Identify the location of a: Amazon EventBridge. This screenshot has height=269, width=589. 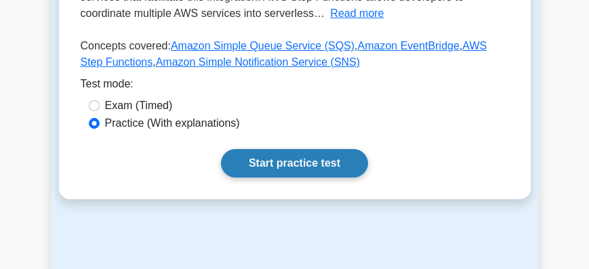
(409, 45).